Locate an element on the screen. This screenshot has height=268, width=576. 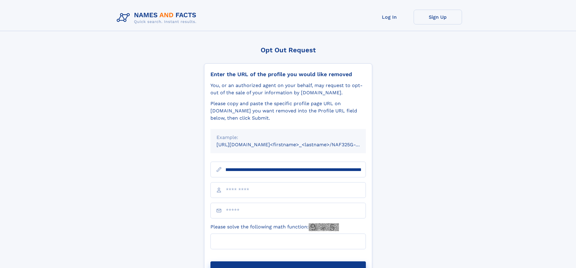
label: Please solve the following math function: is located at coordinates (275, 227).